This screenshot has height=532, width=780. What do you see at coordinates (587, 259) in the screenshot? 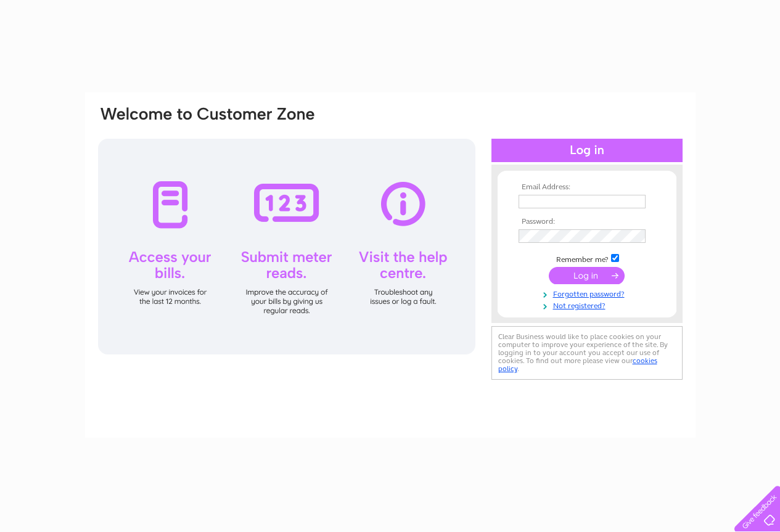
I see `td: Remember me?` at bounding box center [587, 259].